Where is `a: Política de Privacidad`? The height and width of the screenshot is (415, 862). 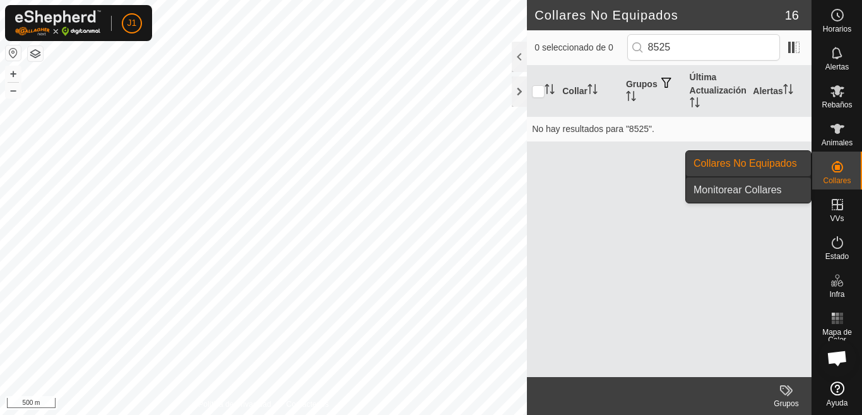
a: Política de Privacidad is located at coordinates (234, 404).